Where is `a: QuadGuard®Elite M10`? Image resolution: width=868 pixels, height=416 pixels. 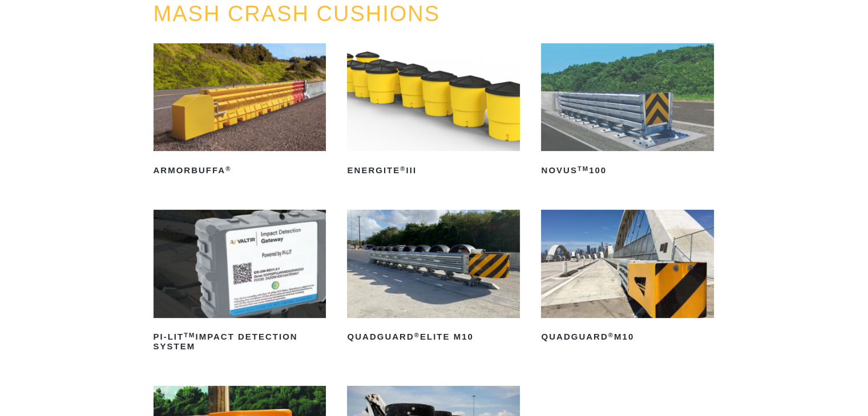
a: QuadGuard®Elite M10 is located at coordinates (433, 277).